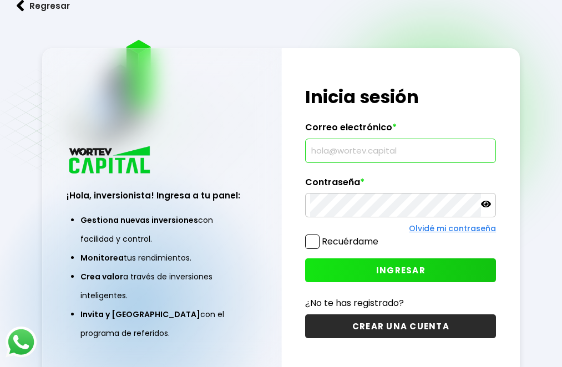 The width and height of the screenshot is (562, 367). What do you see at coordinates (452, 229) in the screenshot?
I see `a: Olvidé mi contraseña` at bounding box center [452, 229].